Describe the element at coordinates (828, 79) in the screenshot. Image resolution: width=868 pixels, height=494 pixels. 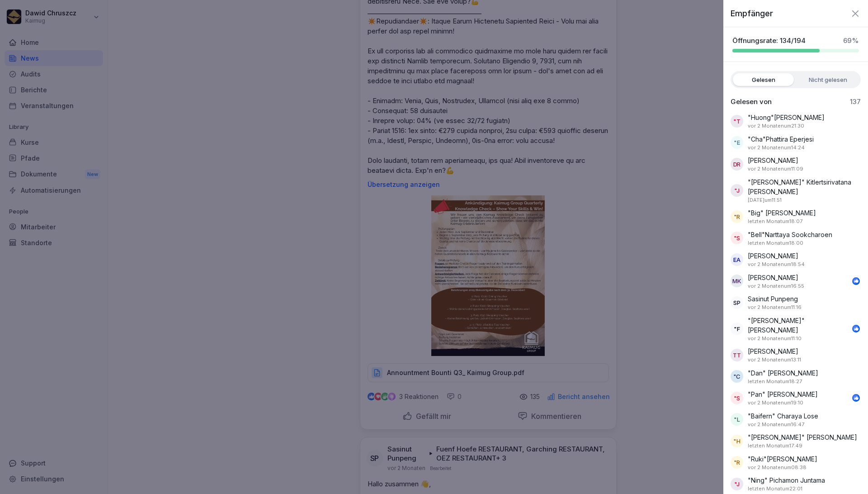
I see `label: Nicht gelesen` at that location.